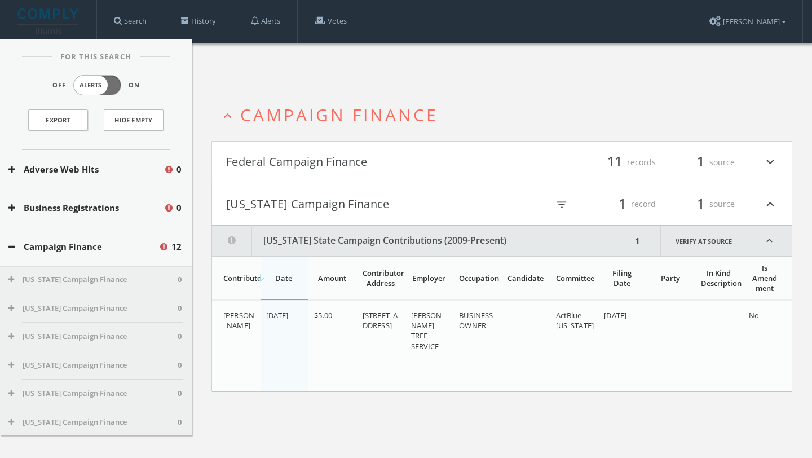 The width and height of the screenshot is (812, 458). What do you see at coordinates (83, 247) in the screenshot?
I see `button: Campaign Finance` at bounding box center [83, 247].